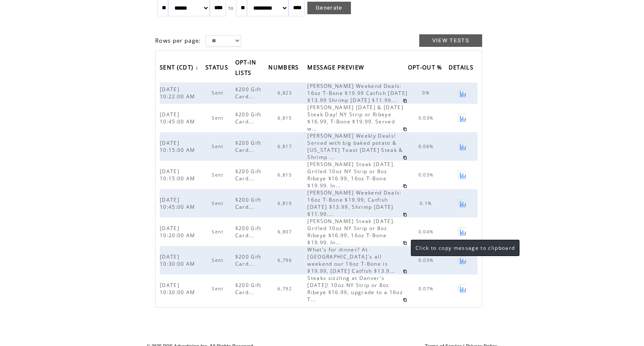 This screenshot has width=644, height=346. What do you see at coordinates (427, 147) in the screenshot?
I see `span: 0.06%` at bounding box center [427, 147].